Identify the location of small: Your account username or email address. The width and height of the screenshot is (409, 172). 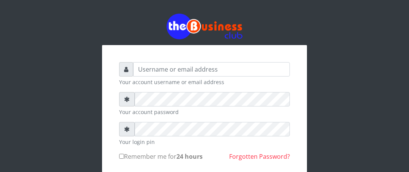
(204, 82).